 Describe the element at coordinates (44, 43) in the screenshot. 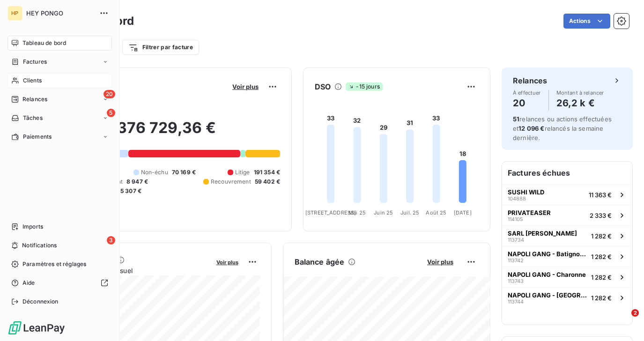

I see `span: Tableau de bord` at that location.